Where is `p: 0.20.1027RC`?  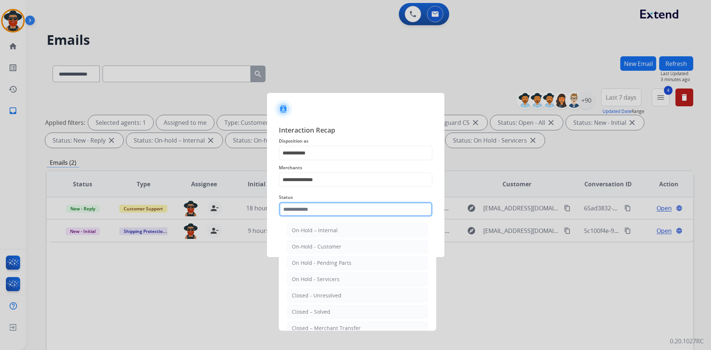
p: 0.20.1027RC is located at coordinates (686, 341).